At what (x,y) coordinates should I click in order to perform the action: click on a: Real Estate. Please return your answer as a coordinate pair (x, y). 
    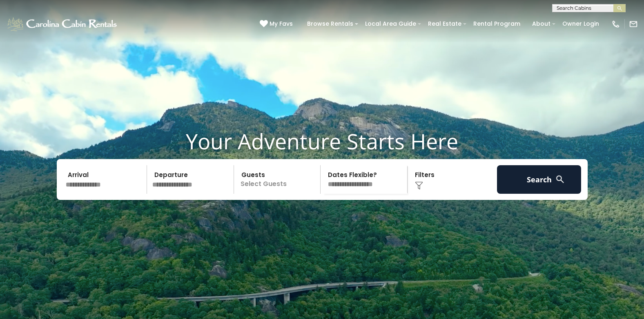
    Looking at the image, I should click on (445, 24).